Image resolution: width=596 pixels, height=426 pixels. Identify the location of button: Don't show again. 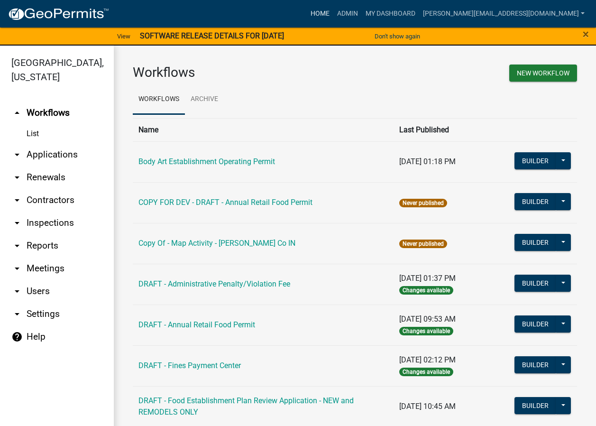
(397, 36).